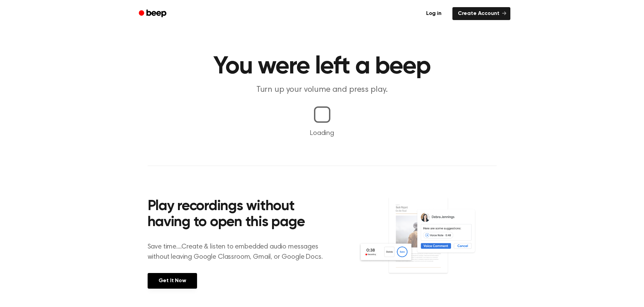 The height and width of the screenshot is (307, 644). Describe the element at coordinates (322, 90) in the screenshot. I see `p: Turn up your volume and press play.` at that location.